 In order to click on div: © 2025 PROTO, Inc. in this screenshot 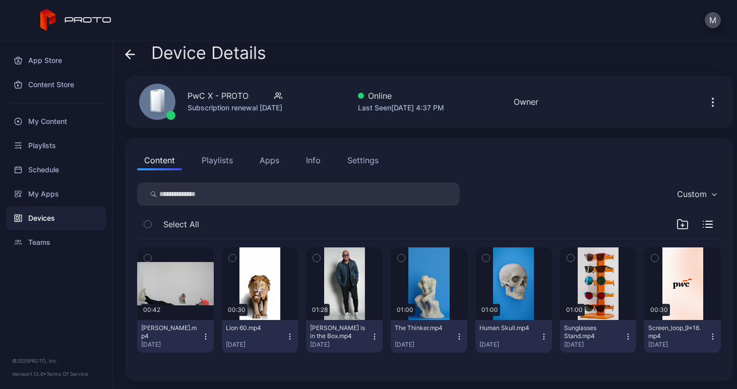, I will do `click(56, 361)`.